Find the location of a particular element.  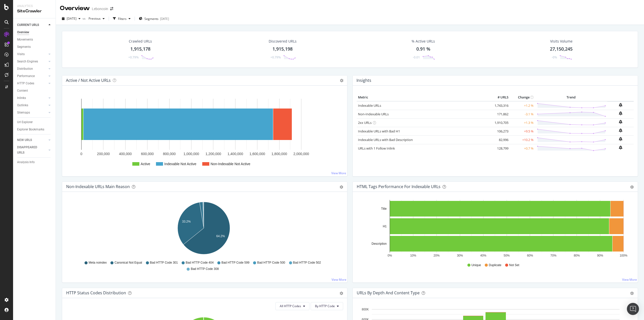

span: Bad HTTP Code 308 is located at coordinates (204, 269).